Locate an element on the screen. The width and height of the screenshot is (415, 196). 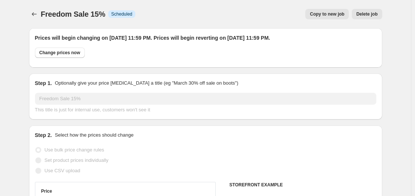
button: Delete job is located at coordinates (366, 14).